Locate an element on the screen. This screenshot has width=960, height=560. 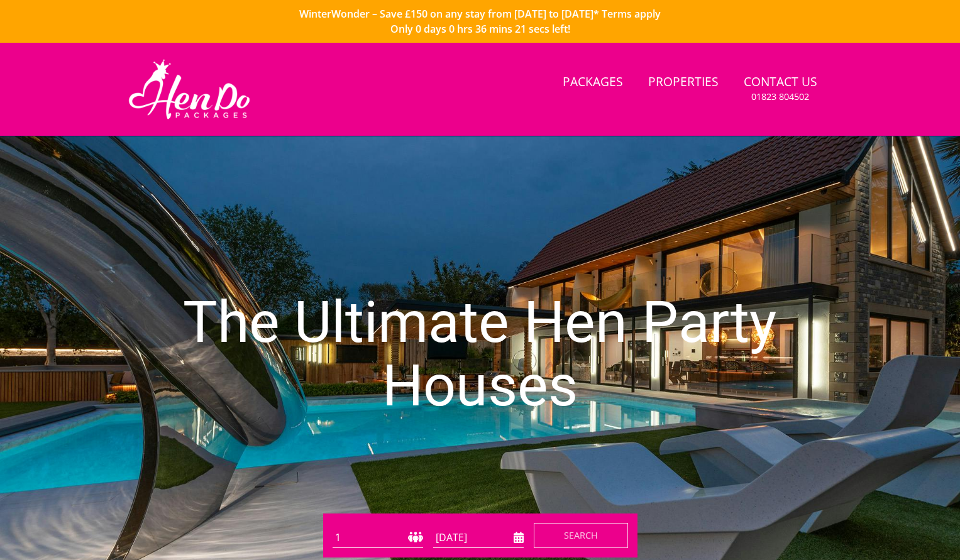
a: Packages is located at coordinates (592, 82).